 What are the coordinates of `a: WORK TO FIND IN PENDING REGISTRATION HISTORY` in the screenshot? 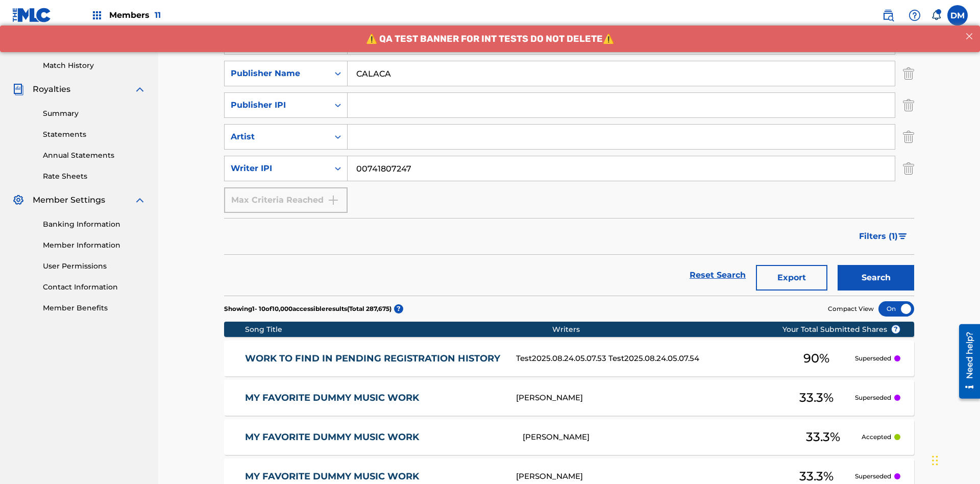 It's located at (374, 359).